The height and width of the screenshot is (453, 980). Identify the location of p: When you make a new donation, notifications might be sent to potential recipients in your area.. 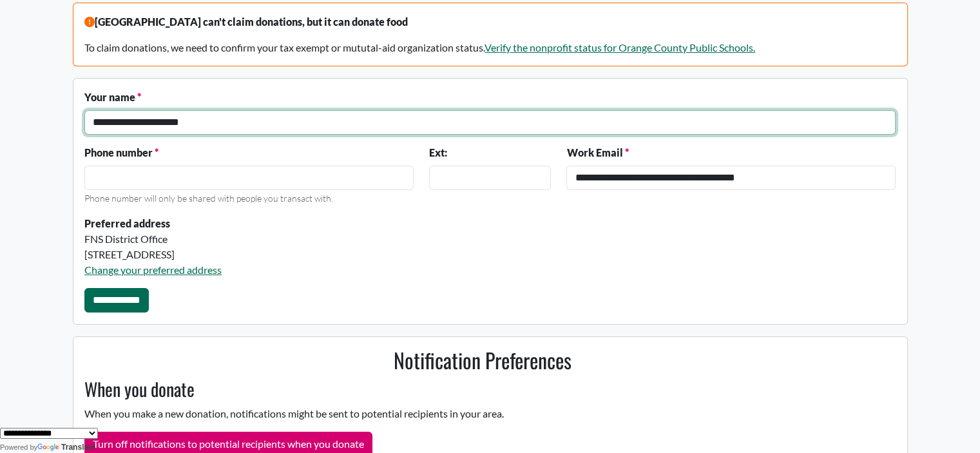
(482, 414).